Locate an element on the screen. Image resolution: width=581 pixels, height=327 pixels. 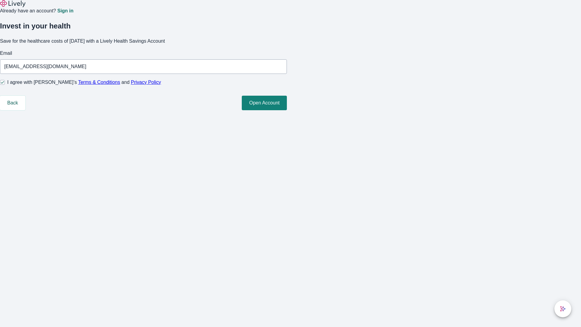
button: chat is located at coordinates (563, 308).